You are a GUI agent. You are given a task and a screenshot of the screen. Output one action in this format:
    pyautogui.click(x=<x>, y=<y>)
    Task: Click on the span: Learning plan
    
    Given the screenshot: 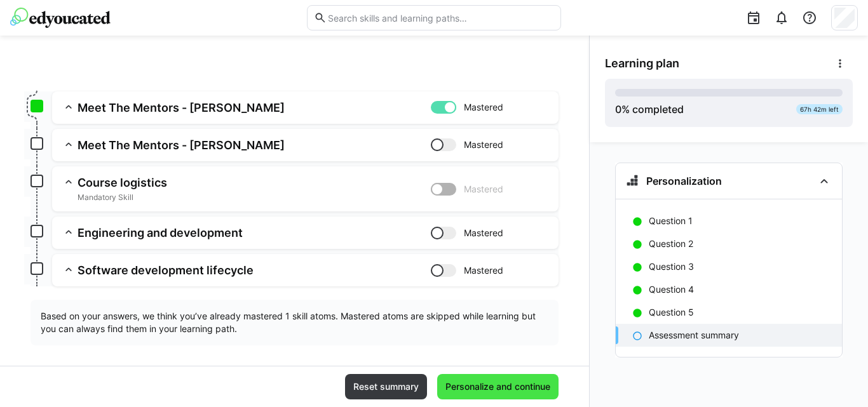 What is the action you would take?
    pyautogui.click(x=642, y=64)
    